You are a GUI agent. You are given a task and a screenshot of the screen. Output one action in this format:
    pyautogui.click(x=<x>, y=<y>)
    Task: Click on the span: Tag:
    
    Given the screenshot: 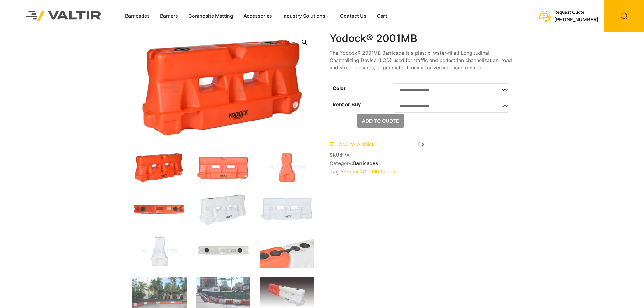 What is the action you would take?
    pyautogui.click(x=421, y=171)
    